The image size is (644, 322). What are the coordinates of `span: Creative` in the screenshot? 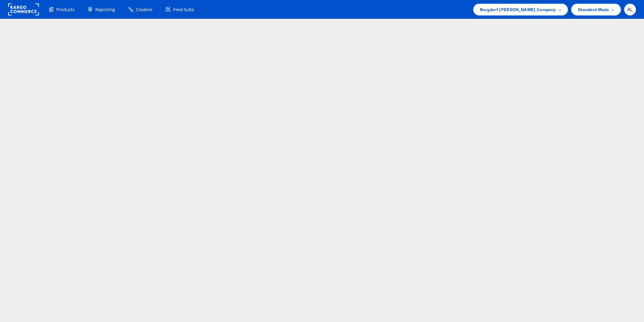 It's located at (144, 9).